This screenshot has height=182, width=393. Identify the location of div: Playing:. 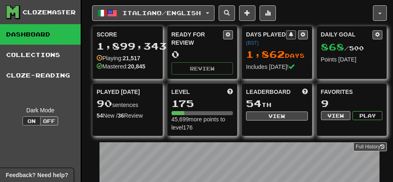
(118, 58).